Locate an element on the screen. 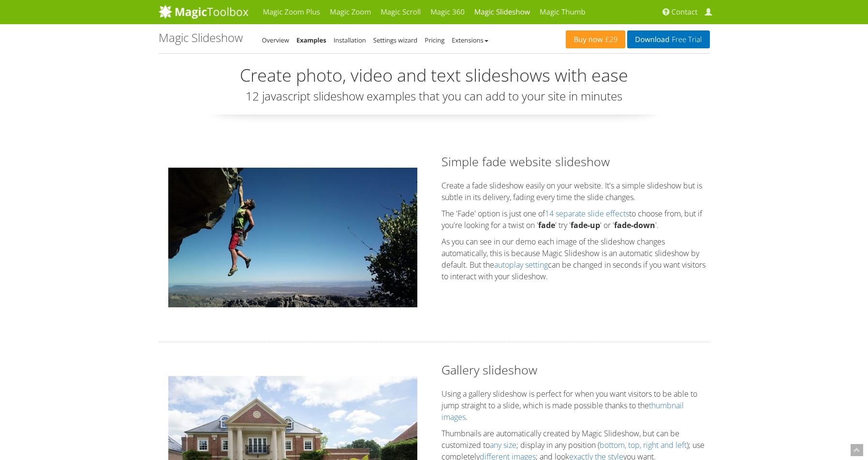  a: DownloadFree Trial is located at coordinates (669, 39).